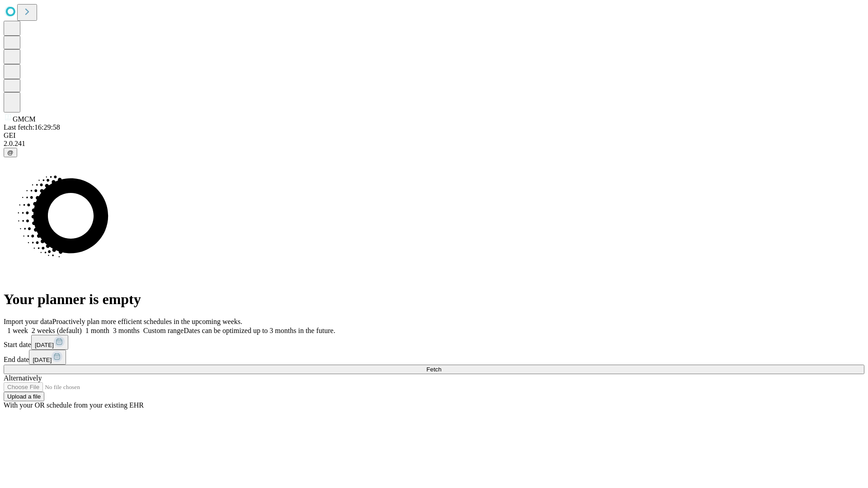 The width and height of the screenshot is (868, 488). Describe the element at coordinates (434, 143) in the screenshot. I see `div: 2.0.241` at that location.